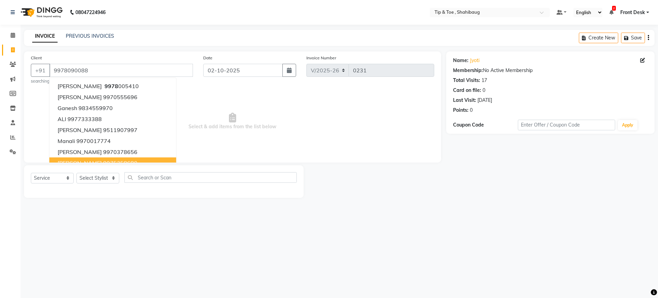  I want to click on a: 2, so click(612, 12).